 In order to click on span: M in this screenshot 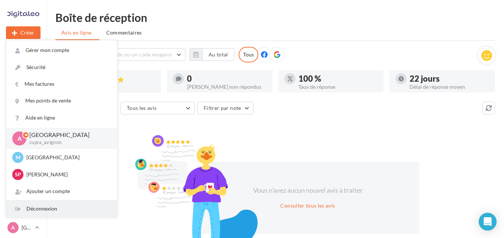, I will do `click(18, 158)`.